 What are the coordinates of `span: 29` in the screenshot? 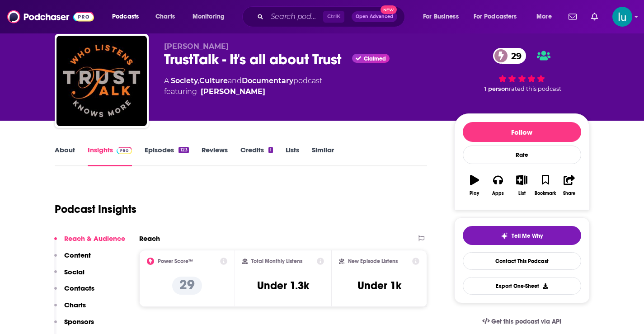 It's located at (514, 56).